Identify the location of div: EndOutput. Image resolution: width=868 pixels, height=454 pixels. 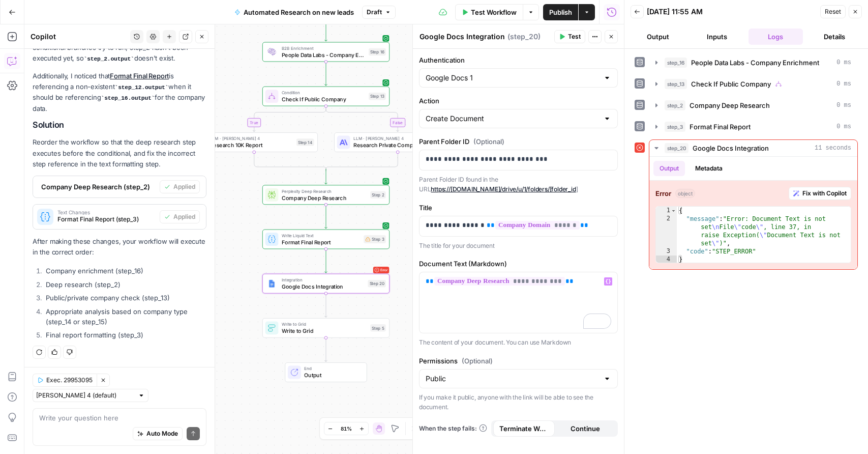
(326, 372).